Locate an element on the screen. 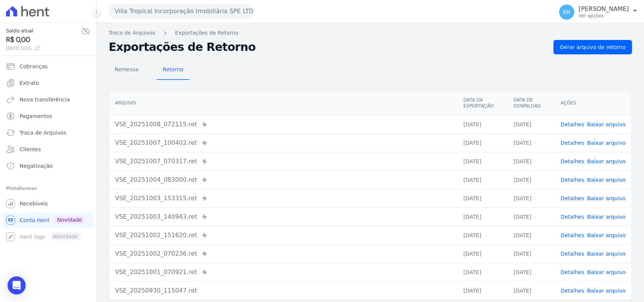 The width and height of the screenshot is (644, 302). th: Data da Exportação is located at coordinates (482, 103).